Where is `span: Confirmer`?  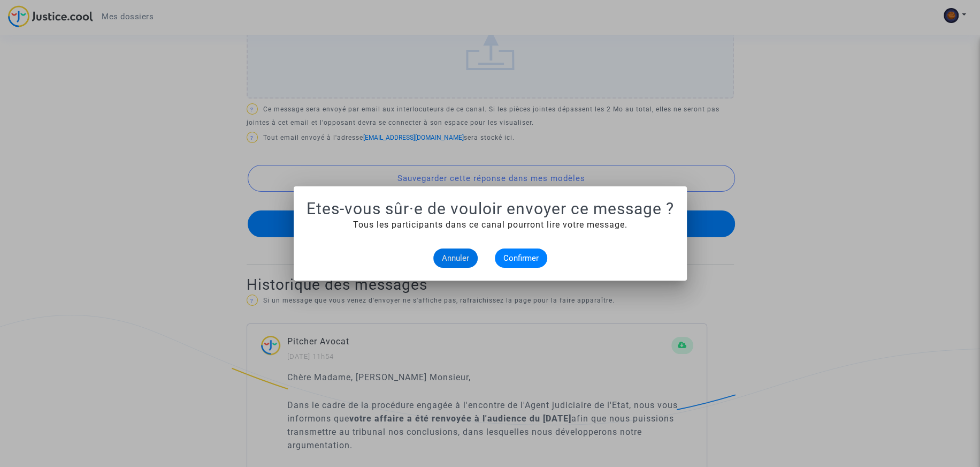 span: Confirmer is located at coordinates (521, 258).